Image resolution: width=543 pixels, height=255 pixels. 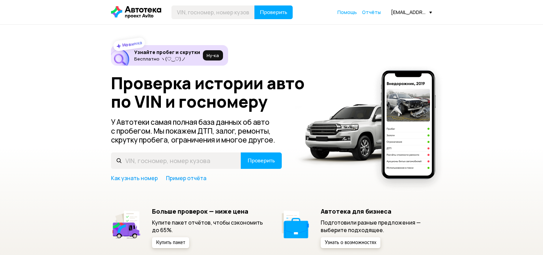 I want to click on p: Бесплатно ヽ(♡‿♡)ノ, so click(x=167, y=59).